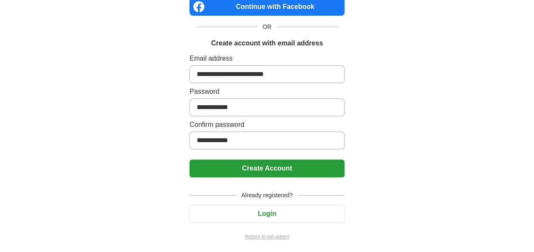  Describe the element at coordinates (267, 125) in the screenshot. I see `label: Confirm password` at that location.